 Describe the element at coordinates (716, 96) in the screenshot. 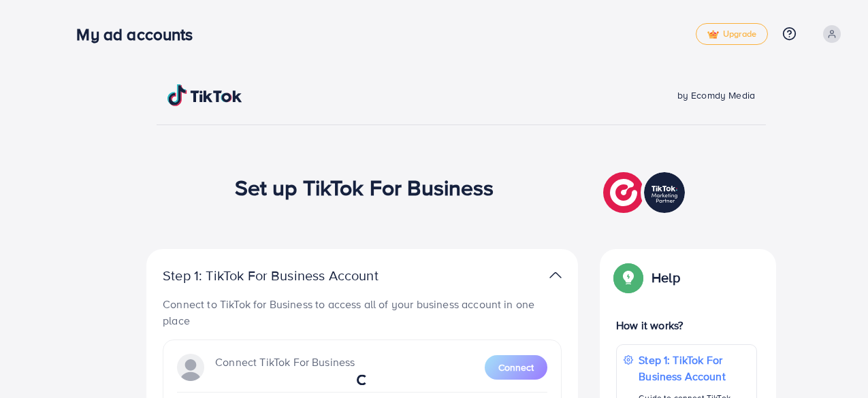

I see `span: by Ecomdy Media` at that location.